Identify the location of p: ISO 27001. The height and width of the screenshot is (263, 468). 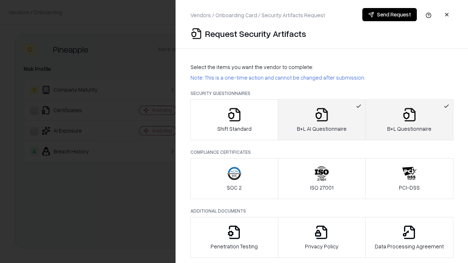
(322, 188).